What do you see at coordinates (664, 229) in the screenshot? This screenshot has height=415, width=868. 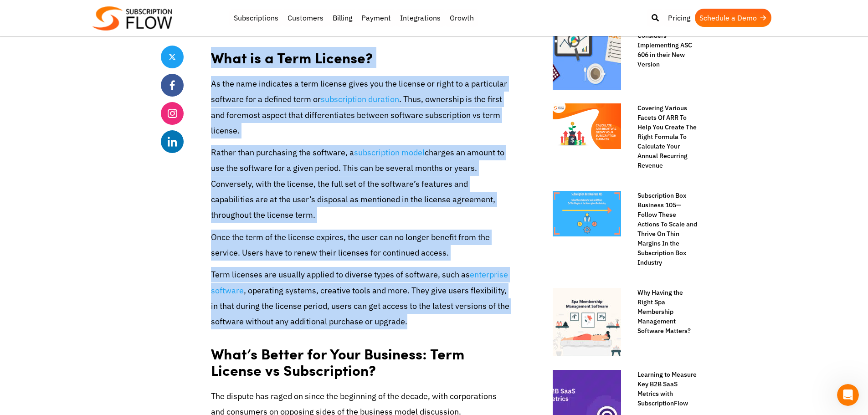 I see `a: Subscription Box Business 105—Follow These Actions To Scale and Thrive On Thin Margins In the Sub...` at bounding box center [664, 229].